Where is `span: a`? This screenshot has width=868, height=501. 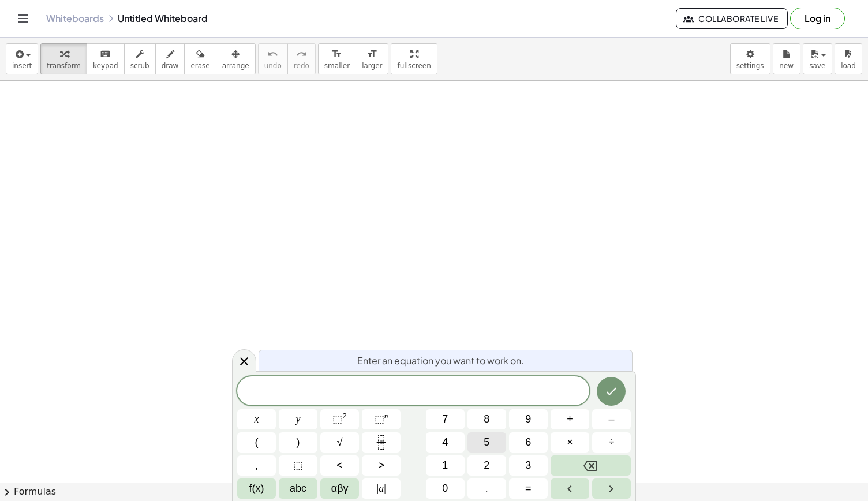
span: a is located at coordinates (382, 488).